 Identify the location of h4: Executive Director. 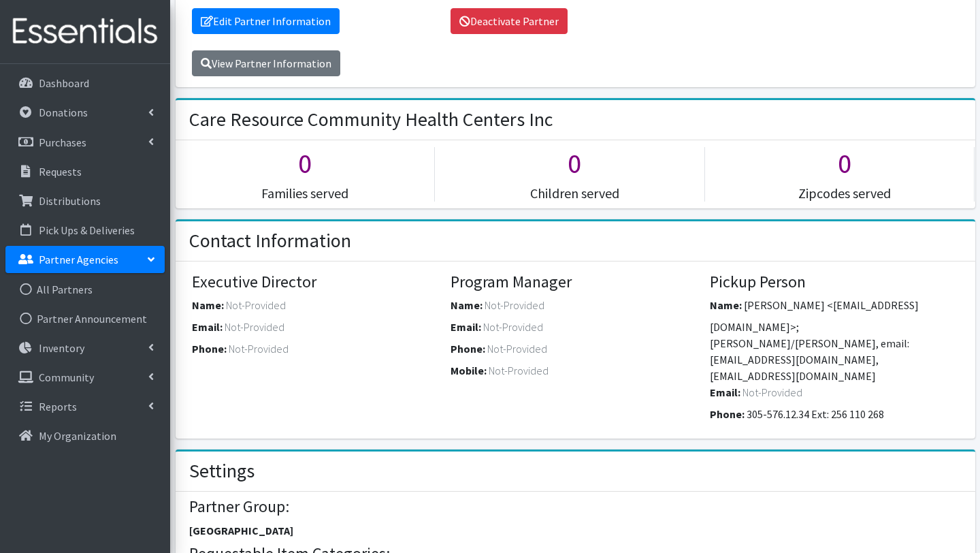
(317, 282).